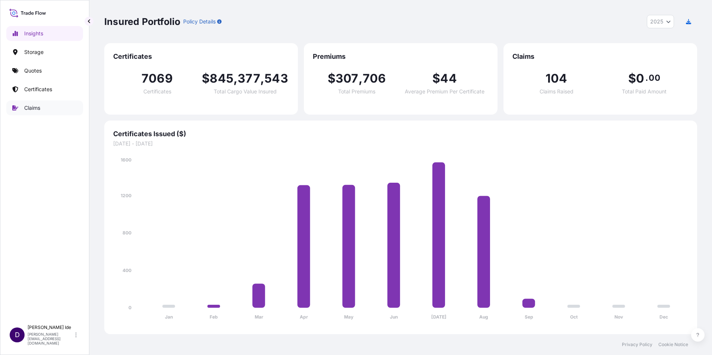 This screenshot has width=712, height=355. I want to click on a: Claims, so click(45, 108).